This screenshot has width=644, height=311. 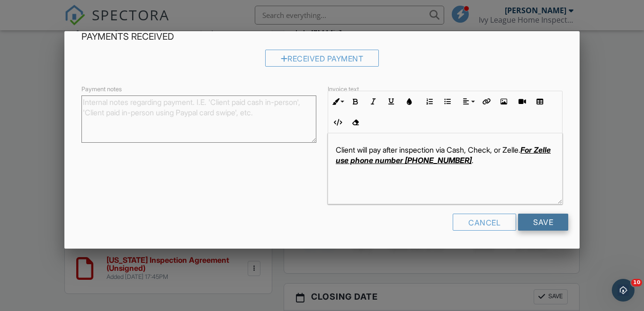 What do you see at coordinates (409, 102) in the screenshot?
I see `button: Colors` at bounding box center [409, 102].